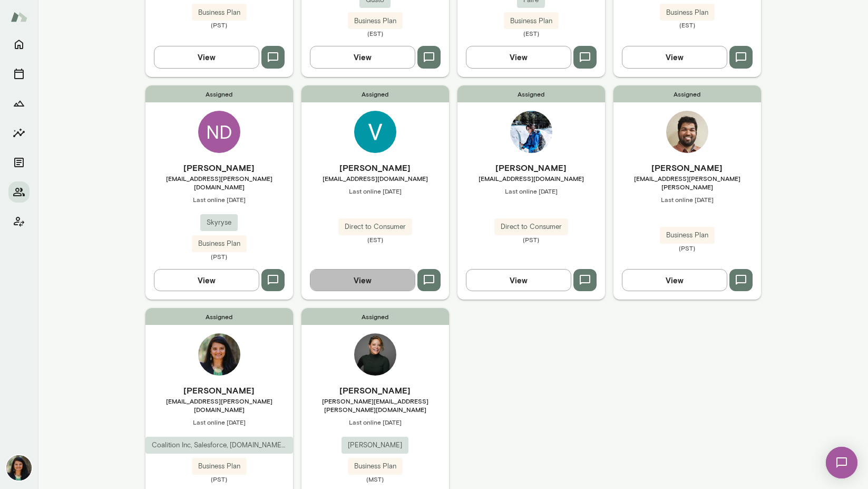 Image resolution: width=868 pixels, height=489 pixels. Describe the element at coordinates (219, 223) in the screenshot. I see `span: Skyryse` at that location.